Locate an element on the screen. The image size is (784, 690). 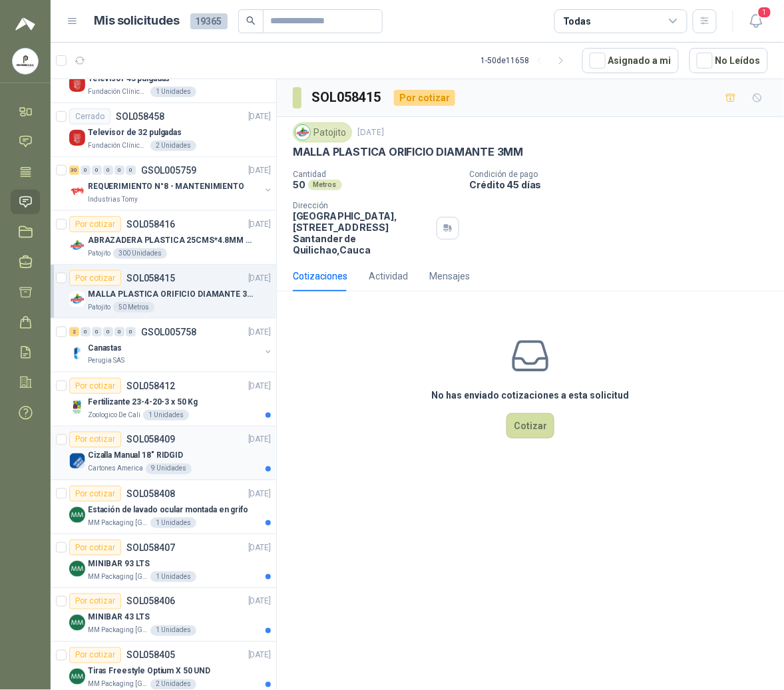
div: 2 is located at coordinates (74, 332).